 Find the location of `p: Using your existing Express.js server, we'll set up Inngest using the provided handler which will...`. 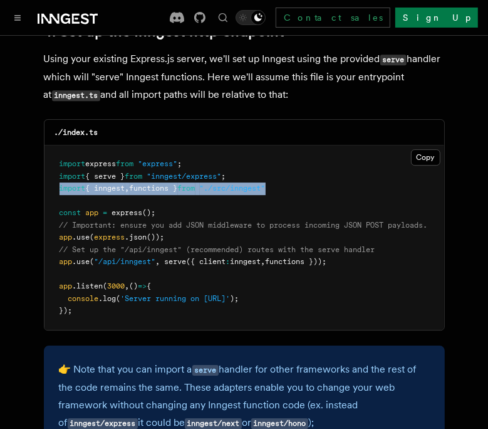

p: Using your existing Express.js server, we'll set up Inngest using the provided handler which will... is located at coordinates (245, 77).